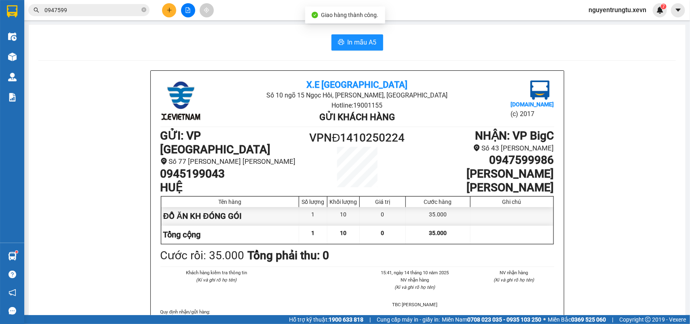  I want to click on div: 10, so click(343, 216).